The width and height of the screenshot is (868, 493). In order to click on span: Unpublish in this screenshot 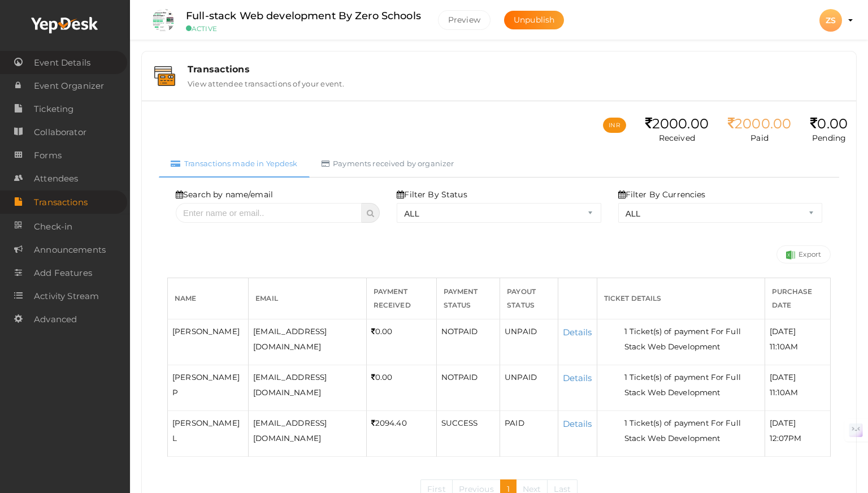, I will do `click(534, 20)`.